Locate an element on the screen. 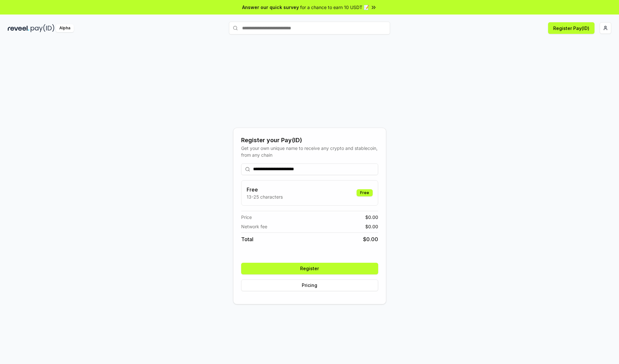  div: Get your own unique name to receive any crypto and stablecoin, from any chain is located at coordinates (310, 152).